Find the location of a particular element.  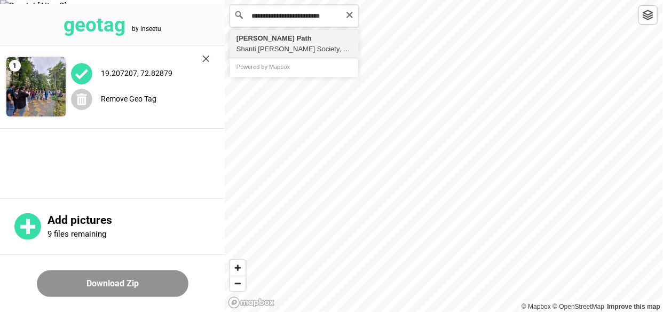

img: toggleLayer is located at coordinates (648, 15).